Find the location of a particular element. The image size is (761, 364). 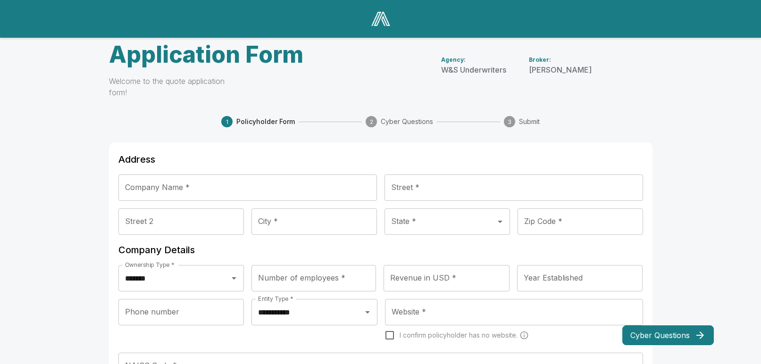

text: 1 is located at coordinates (226, 122).